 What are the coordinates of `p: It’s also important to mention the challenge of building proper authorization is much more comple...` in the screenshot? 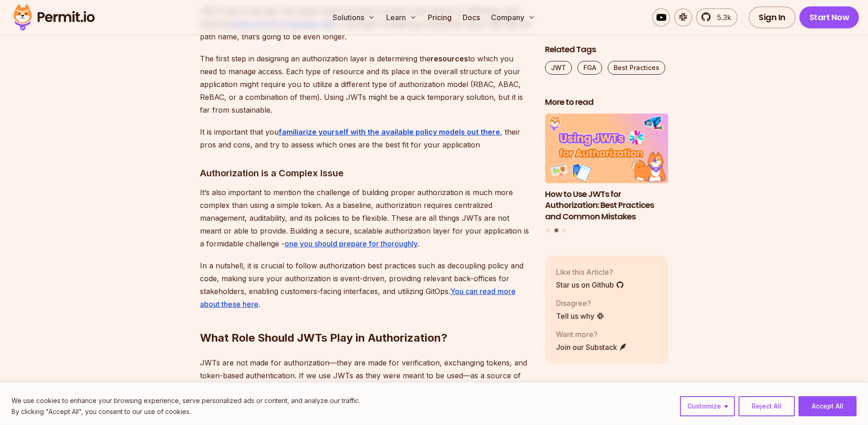 It's located at (365, 218).